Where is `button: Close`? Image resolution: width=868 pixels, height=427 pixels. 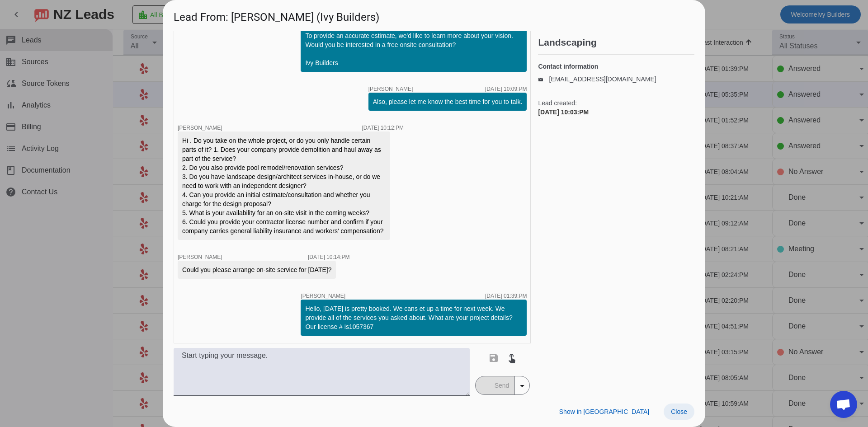
button: Close is located at coordinates (679, 412).